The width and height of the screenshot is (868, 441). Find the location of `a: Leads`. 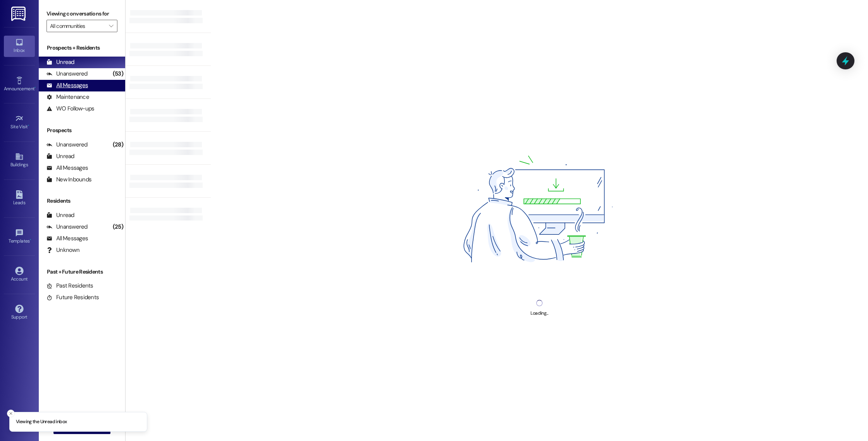

a: Leads is located at coordinates (19, 198).